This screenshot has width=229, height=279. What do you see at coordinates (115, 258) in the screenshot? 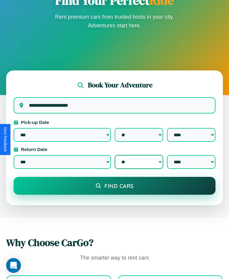
I see `p: The smarter way to rent cars` at bounding box center [115, 258].